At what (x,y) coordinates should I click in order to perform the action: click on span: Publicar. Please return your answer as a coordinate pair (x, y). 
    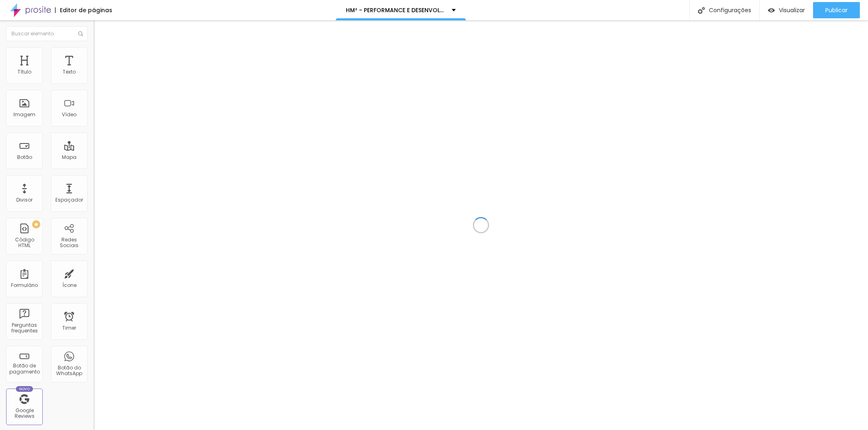
    Looking at the image, I should click on (837, 10).